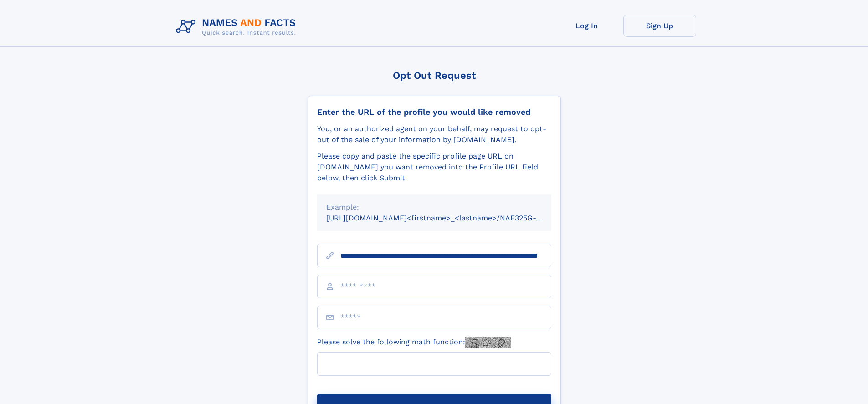  I want to click on div: Opt Out Request, so click(434, 75).